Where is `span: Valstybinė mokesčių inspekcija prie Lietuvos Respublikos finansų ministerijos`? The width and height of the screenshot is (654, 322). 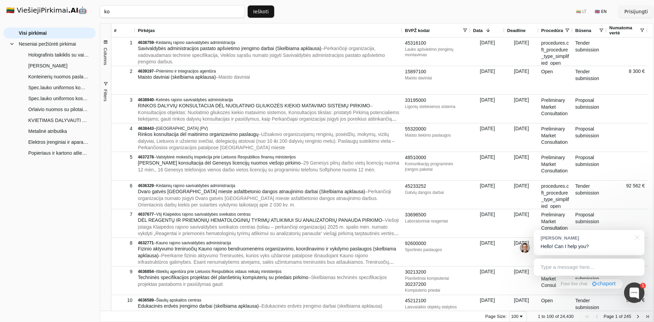 span: Valstybinė mokesčių inspekcija prie Lietuvos Respublikos finansų ministerijos is located at coordinates (226, 157).